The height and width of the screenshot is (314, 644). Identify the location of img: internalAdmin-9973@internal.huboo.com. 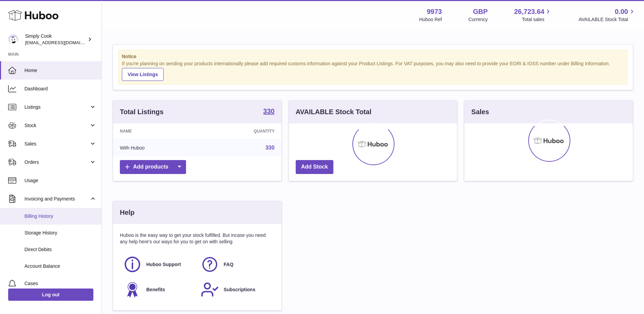
(13, 40).